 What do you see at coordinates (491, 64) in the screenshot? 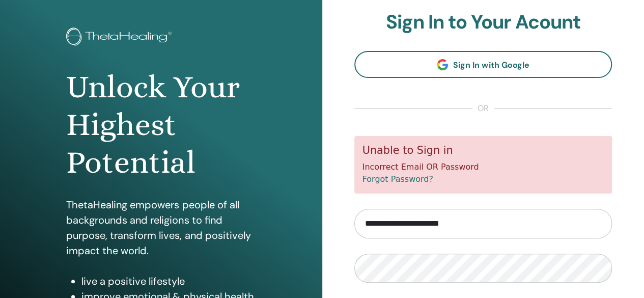
I see `span: Sign In with Google` at bounding box center [491, 64].